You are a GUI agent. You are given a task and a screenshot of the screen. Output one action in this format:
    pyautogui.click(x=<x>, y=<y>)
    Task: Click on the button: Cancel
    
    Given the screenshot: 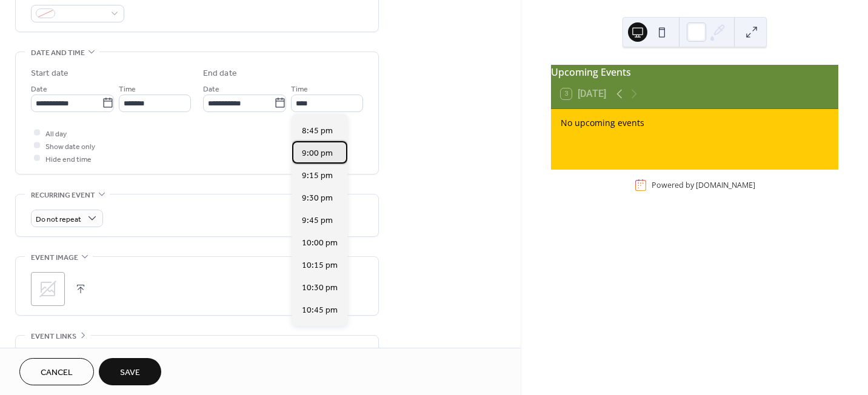 What is the action you would take?
    pyautogui.click(x=56, y=371)
    